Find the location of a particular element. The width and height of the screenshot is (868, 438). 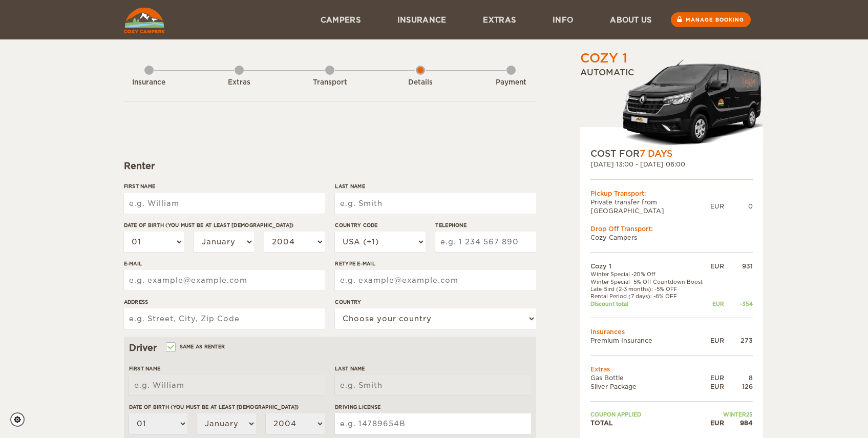

span: 7 Days is located at coordinates (656, 154).